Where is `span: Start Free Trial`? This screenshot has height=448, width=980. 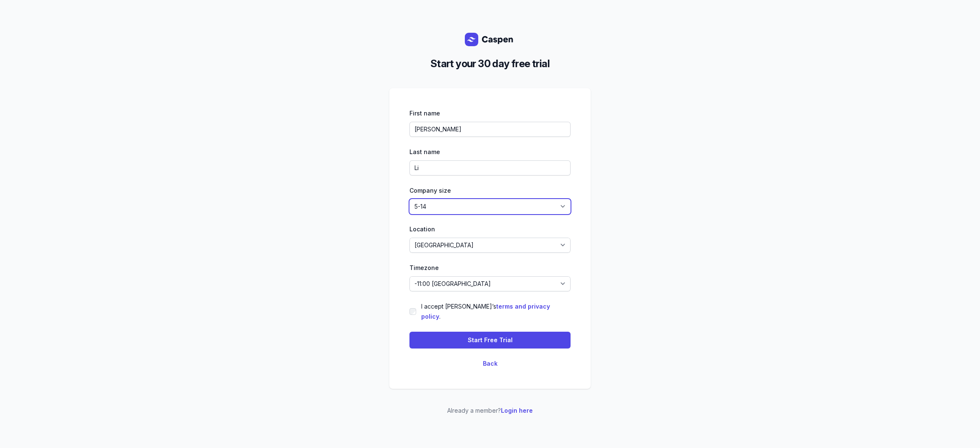
span: Start Free Trial is located at coordinates (490, 340).